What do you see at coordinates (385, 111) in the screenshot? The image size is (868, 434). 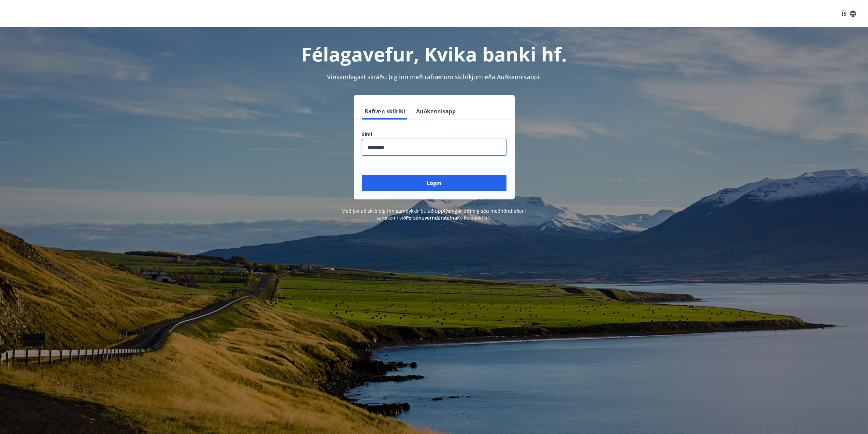 I see `button: Rafræn skilríki` at bounding box center [385, 111].